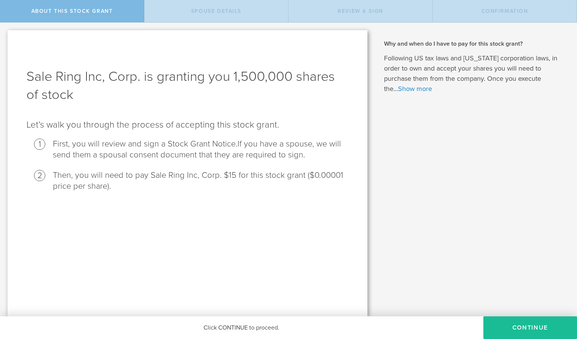 The height and width of the screenshot is (339, 577). What do you see at coordinates (558, 298) in the screenshot?
I see `div: Chat Widget` at bounding box center [558, 298].